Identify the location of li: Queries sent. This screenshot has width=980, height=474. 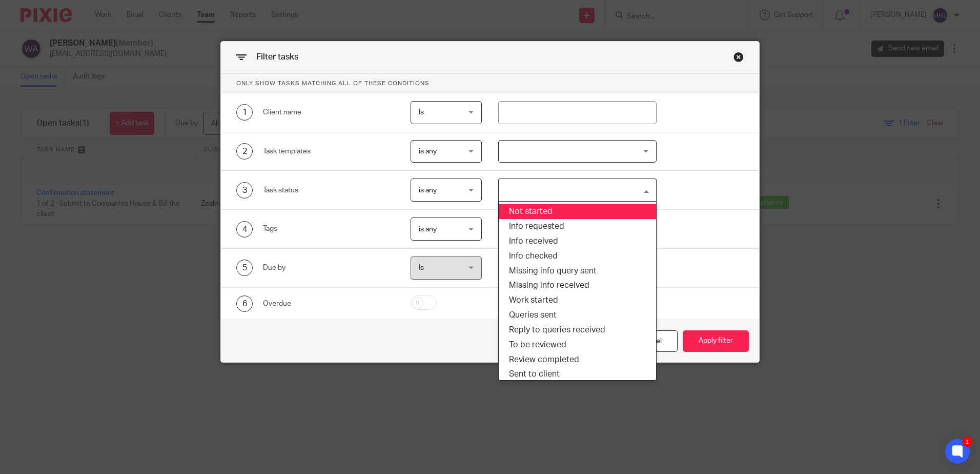
(577, 315).